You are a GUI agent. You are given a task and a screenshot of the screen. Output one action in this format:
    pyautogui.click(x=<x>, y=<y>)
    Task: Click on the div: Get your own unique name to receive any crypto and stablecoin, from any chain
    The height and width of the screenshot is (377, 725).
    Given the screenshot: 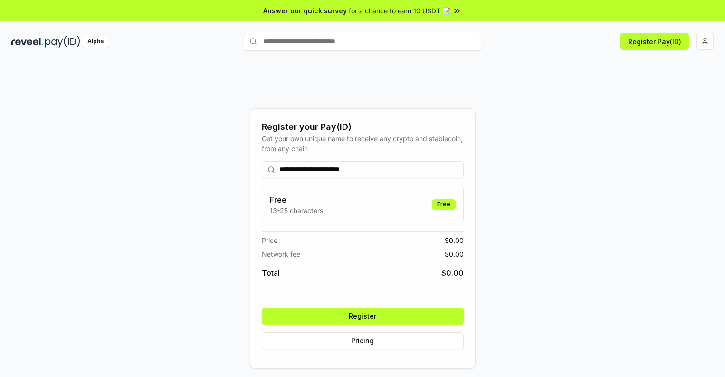 What is the action you would take?
    pyautogui.click(x=362, y=143)
    